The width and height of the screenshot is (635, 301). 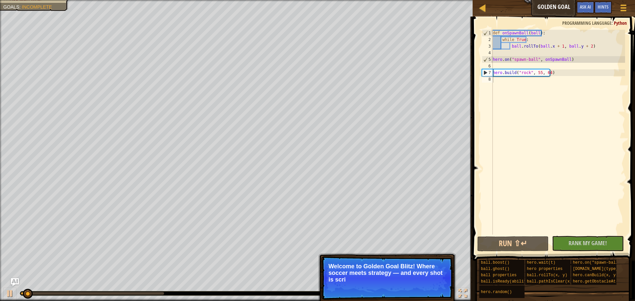 I want to click on span: Incomplete, so click(x=37, y=7).